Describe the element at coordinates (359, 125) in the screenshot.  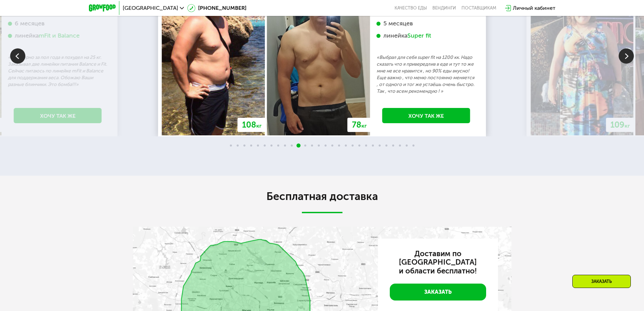
I see `div: 78` at that location.